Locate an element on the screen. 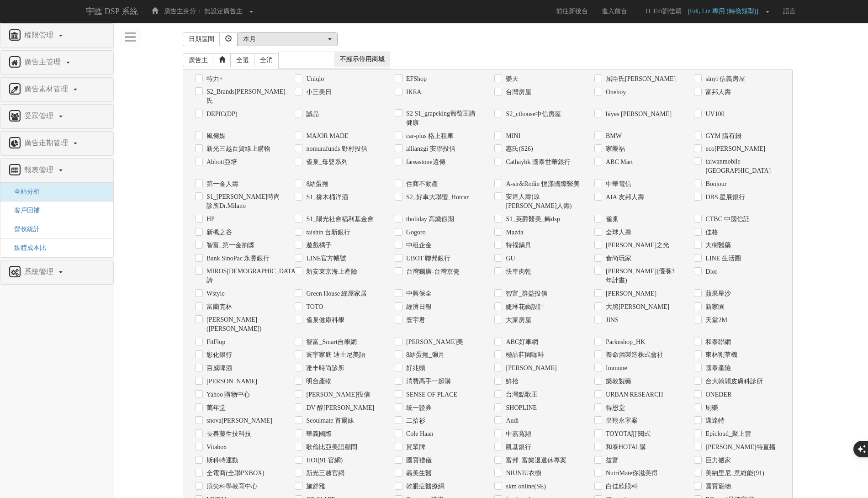  label: 消費高手一起購 is located at coordinates (428, 381).